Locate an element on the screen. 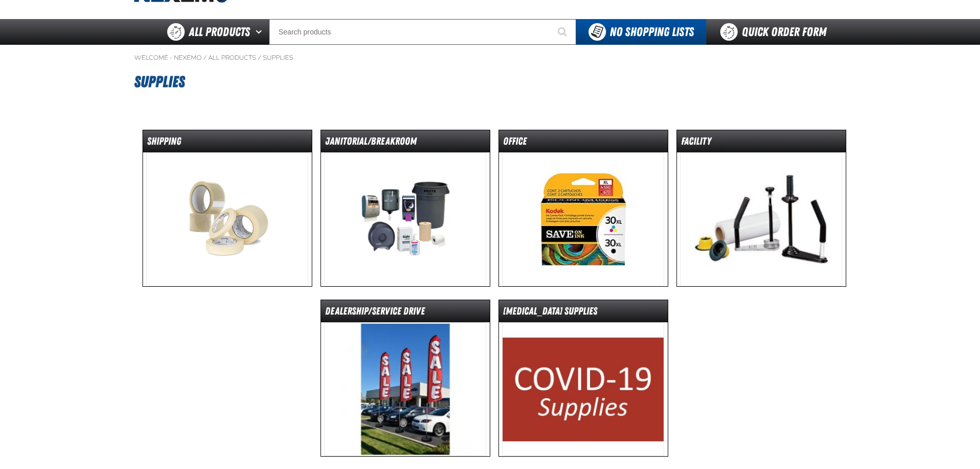  span: All Products is located at coordinates (219, 32).